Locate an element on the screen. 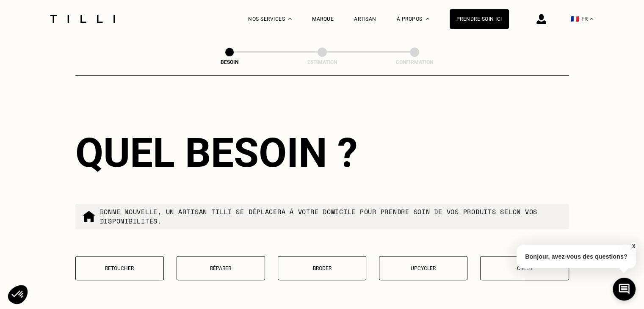  button: X is located at coordinates (633, 246).